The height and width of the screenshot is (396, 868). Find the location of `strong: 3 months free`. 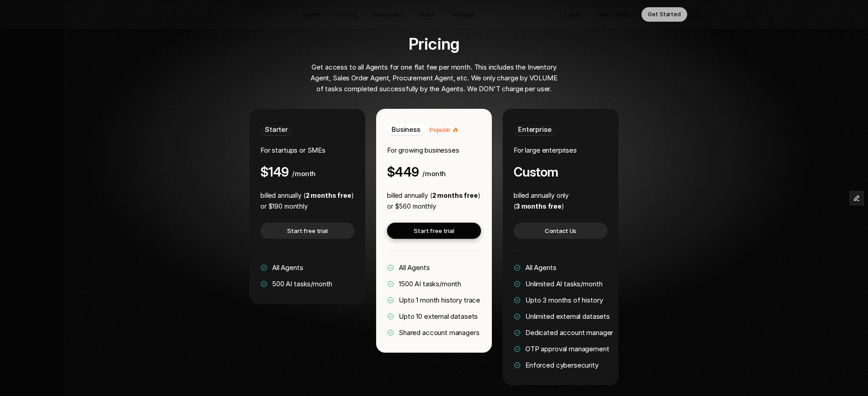

strong: 3 months free is located at coordinates (539, 206).